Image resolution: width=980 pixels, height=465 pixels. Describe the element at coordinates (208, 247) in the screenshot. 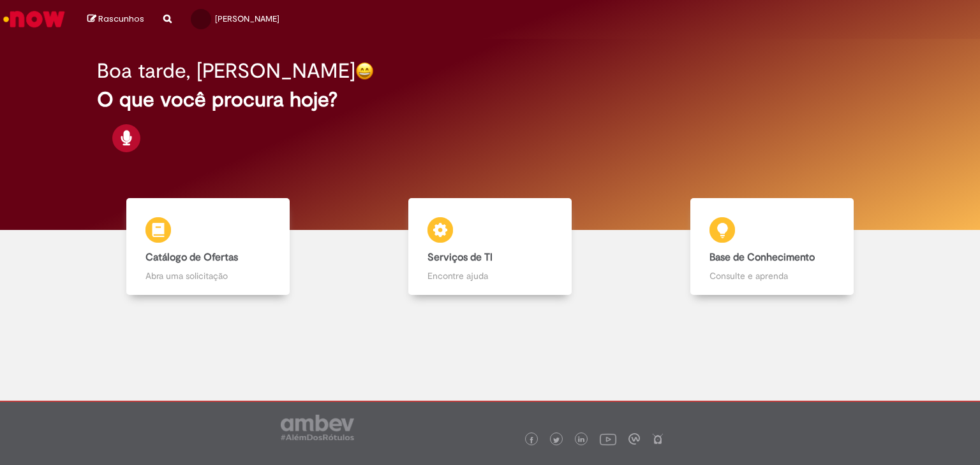

I see `a: Catálogo de Ofertas Abra uma solicitação` at that location.